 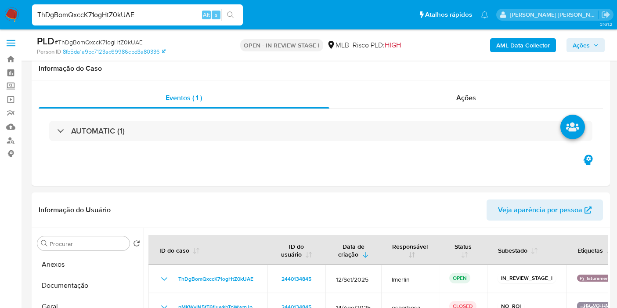 What do you see at coordinates (586, 45) in the screenshot?
I see `button: Ações` at bounding box center [586, 45].